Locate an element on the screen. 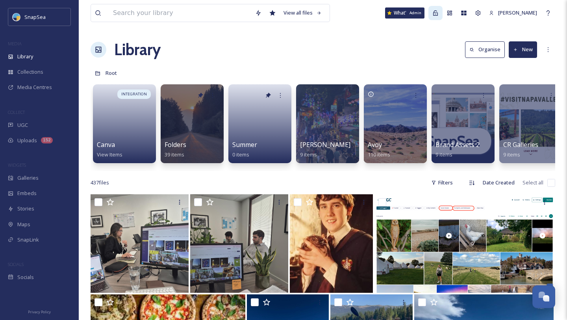 This screenshot has width=567, height=320. div: Admin is located at coordinates (416, 13).